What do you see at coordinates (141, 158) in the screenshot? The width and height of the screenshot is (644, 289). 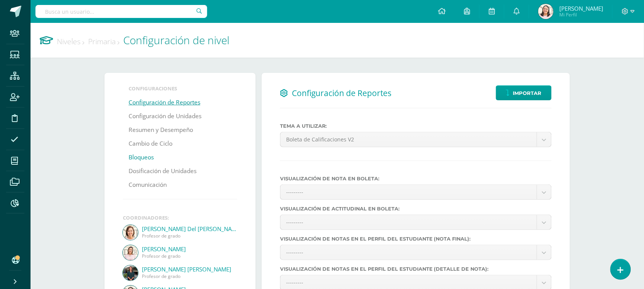 I see `a: Bloqueos` at bounding box center [141, 158].